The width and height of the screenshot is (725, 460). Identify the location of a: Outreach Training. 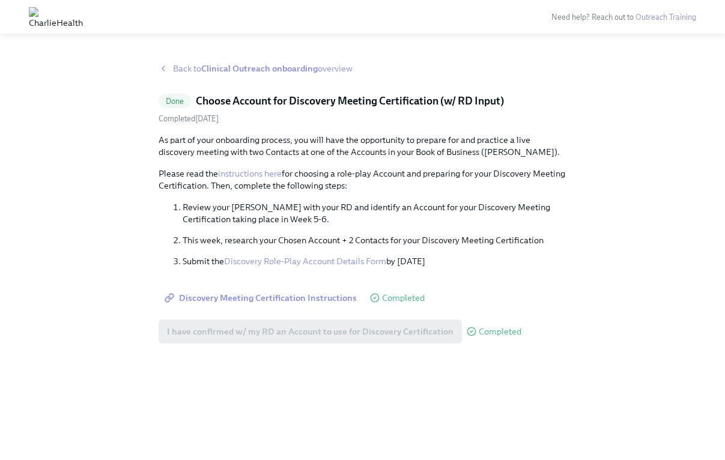
(665, 17).